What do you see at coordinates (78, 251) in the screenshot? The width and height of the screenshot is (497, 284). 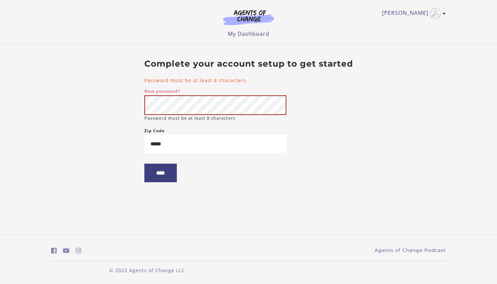 I see `a: https://www.instagram.com/agentsofchangeprep/ (Open in a new window)` at bounding box center [78, 251].